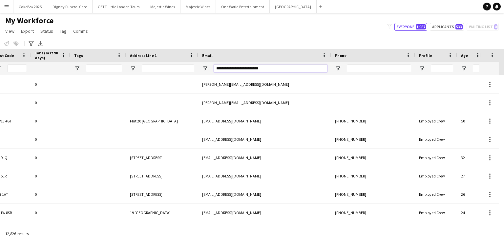 The width and height of the screenshot is (504, 239). What do you see at coordinates (47, 55) in the screenshot?
I see `span: Jobs (last 90 days)` at bounding box center [47, 55].